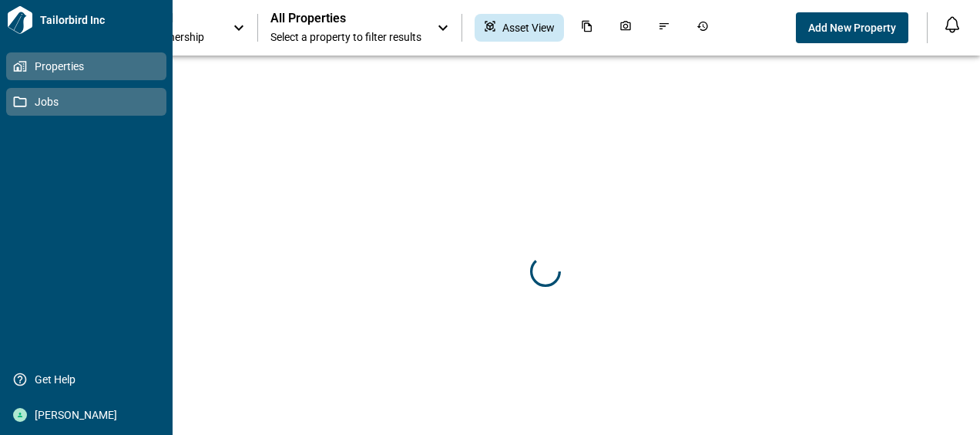 The height and width of the screenshot is (435, 980). Describe the element at coordinates (86, 66) in the screenshot. I see `a: Properties` at that location.